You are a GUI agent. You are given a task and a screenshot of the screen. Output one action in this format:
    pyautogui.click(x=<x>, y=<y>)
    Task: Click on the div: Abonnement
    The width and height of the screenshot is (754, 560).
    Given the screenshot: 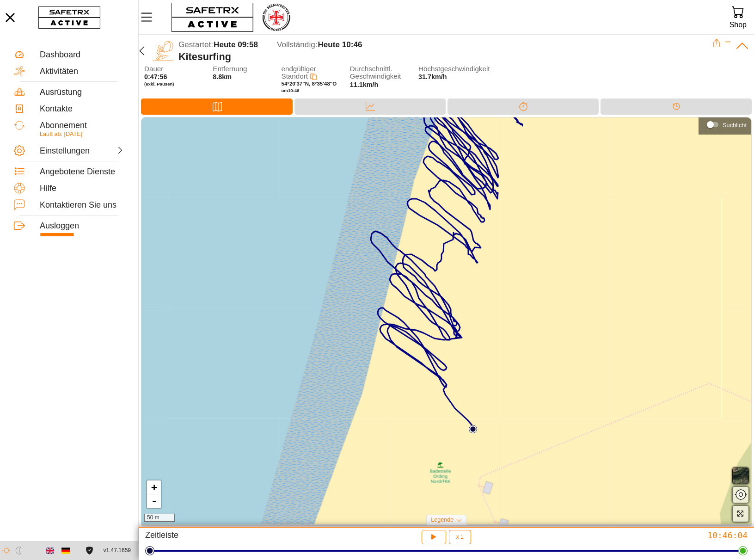 What is the action you would take?
    pyautogui.click(x=82, y=126)
    